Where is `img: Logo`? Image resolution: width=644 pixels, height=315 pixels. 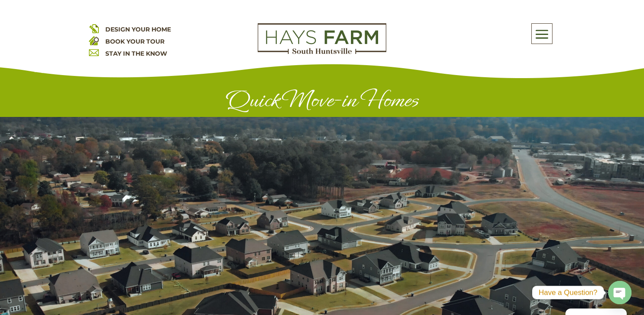
img: Logo is located at coordinates (322, 39).